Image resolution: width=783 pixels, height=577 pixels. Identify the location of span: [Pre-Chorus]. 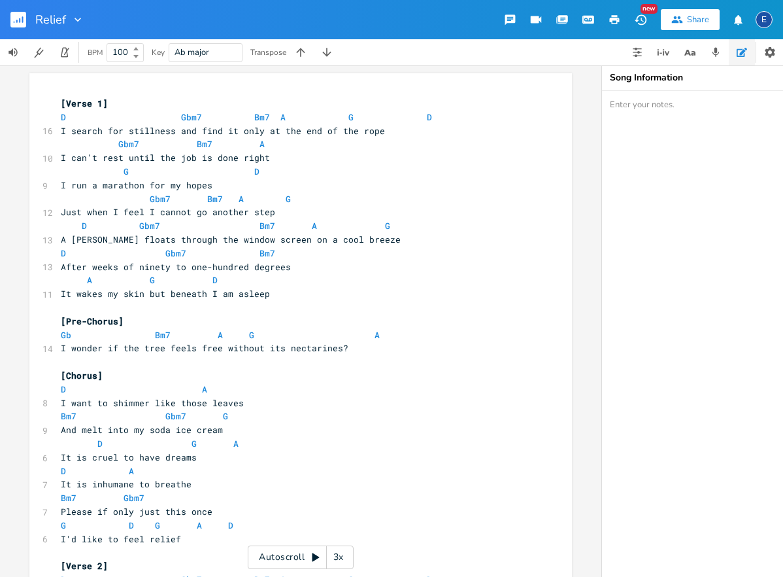
(92, 321).